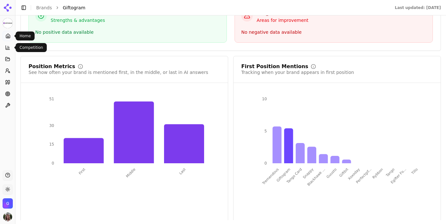  Describe the element at coordinates (265, 99) in the screenshot. I see `tspan: 10` at that location.